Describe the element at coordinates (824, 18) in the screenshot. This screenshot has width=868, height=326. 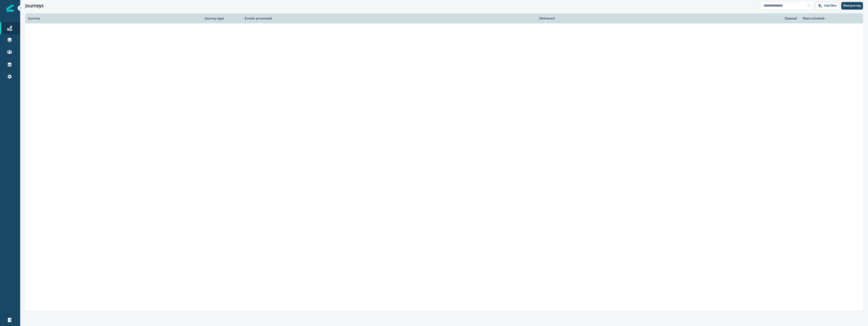
I see `div: Next schedule` at that location.